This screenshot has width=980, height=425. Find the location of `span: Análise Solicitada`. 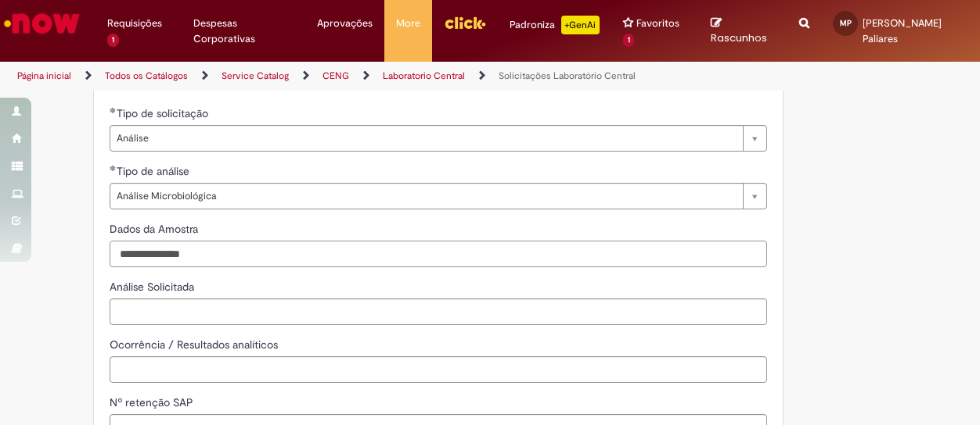

span: Análise Solicitada is located at coordinates (153, 287).